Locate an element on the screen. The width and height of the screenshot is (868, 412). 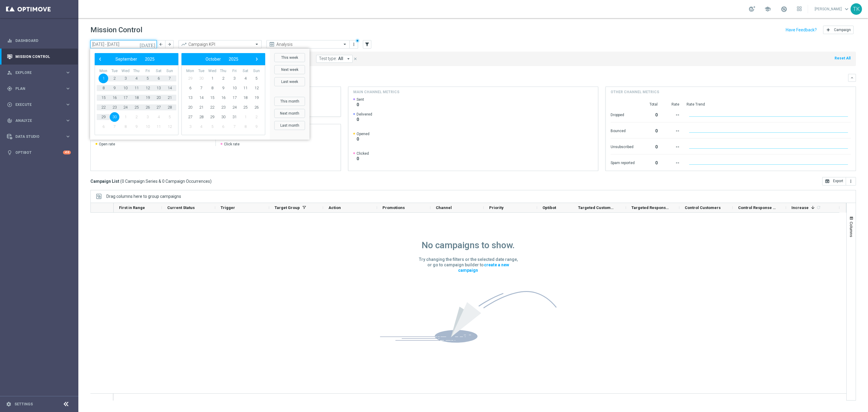
i: keyboard_arrow_down is located at coordinates (852, 78).